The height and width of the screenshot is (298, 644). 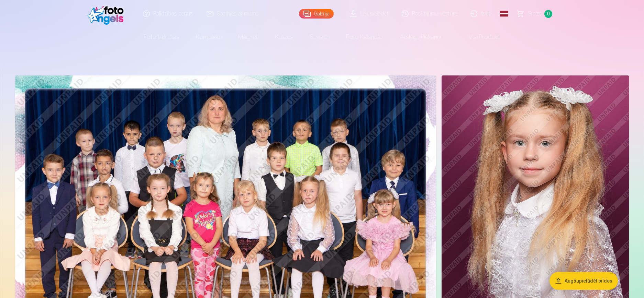 What do you see at coordinates (479, 37) in the screenshot?
I see `a: Visi produkti` at bounding box center [479, 37].